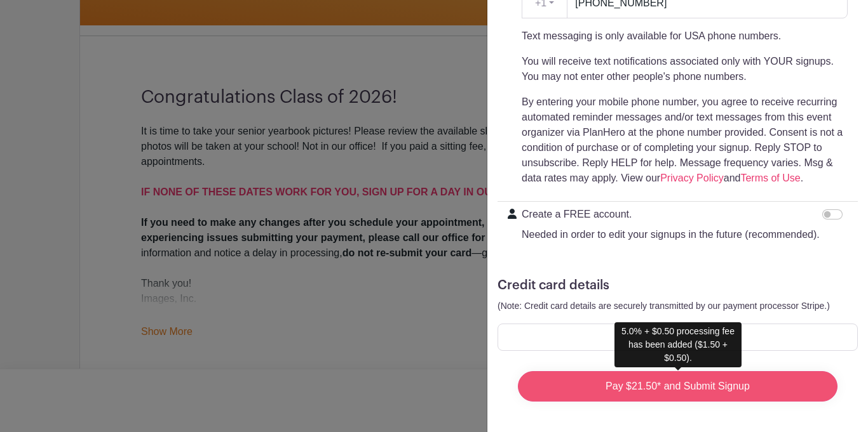 This screenshot has height=432, width=868. Describe the element at coordinates (663, 306) in the screenshot. I see `small: (Note: Credit card details are securely transmitted by our payment processor Stripe.)` at that location.